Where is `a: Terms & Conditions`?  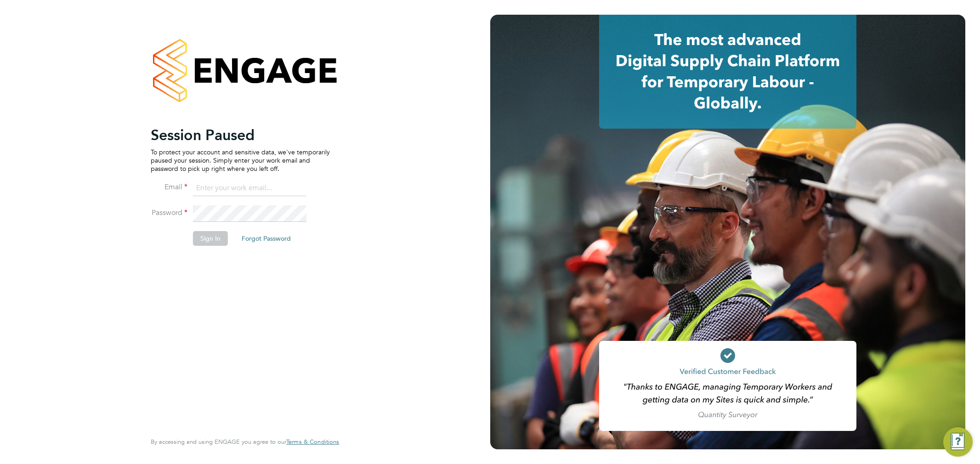 a: Terms & Conditions is located at coordinates (312, 442).